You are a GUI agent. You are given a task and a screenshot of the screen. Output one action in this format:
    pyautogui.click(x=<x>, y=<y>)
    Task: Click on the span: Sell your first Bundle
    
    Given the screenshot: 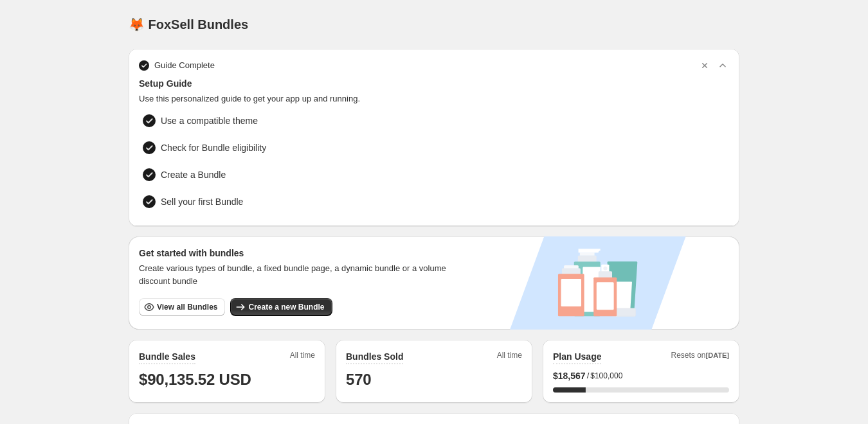 What is the action you would take?
    pyautogui.click(x=202, y=201)
    